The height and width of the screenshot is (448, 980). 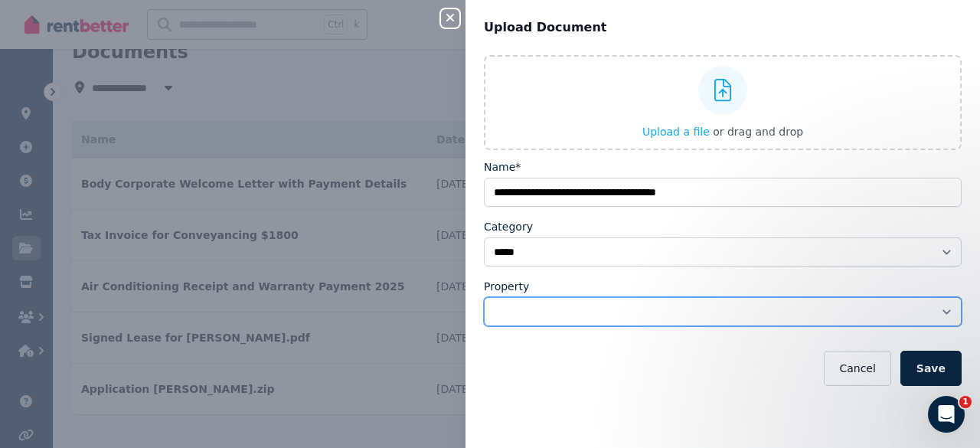 What do you see at coordinates (676, 131) in the screenshot?
I see `span: Upload a file` at bounding box center [676, 131].